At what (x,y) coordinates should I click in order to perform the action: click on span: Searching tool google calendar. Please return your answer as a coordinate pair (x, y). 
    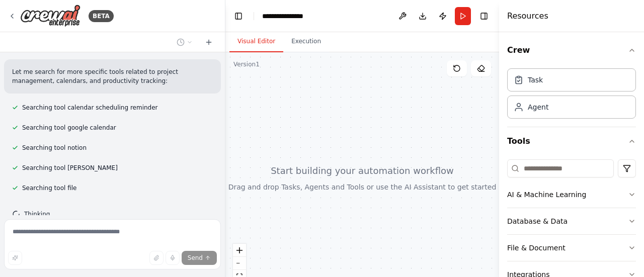
    Looking at the image, I should click on (69, 128).